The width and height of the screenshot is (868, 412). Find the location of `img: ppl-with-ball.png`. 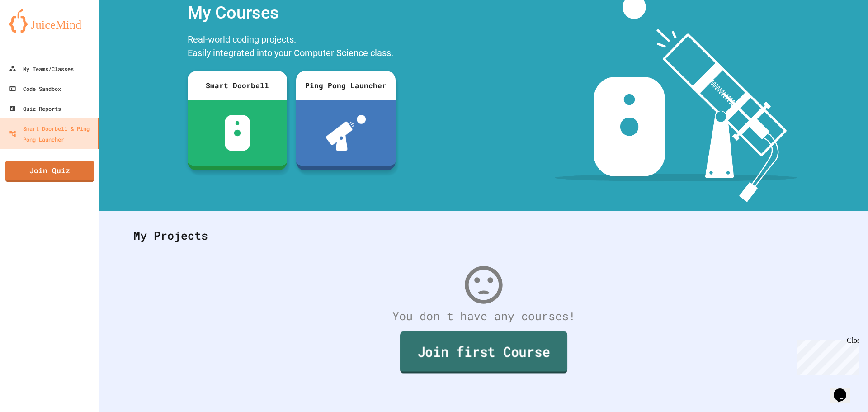

img: ppl-with-ball.png is located at coordinates (346, 133).